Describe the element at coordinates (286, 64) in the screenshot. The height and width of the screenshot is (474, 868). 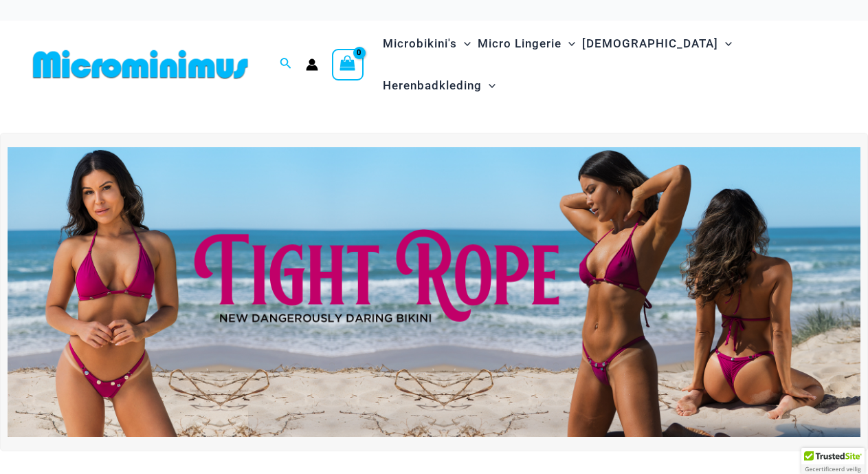
I see `a: Search icon link` at that location.